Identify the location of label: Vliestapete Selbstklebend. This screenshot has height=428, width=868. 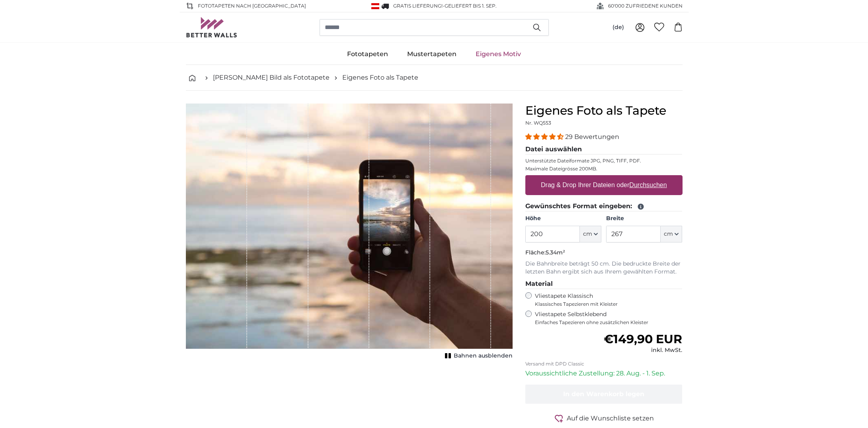
(608, 318).